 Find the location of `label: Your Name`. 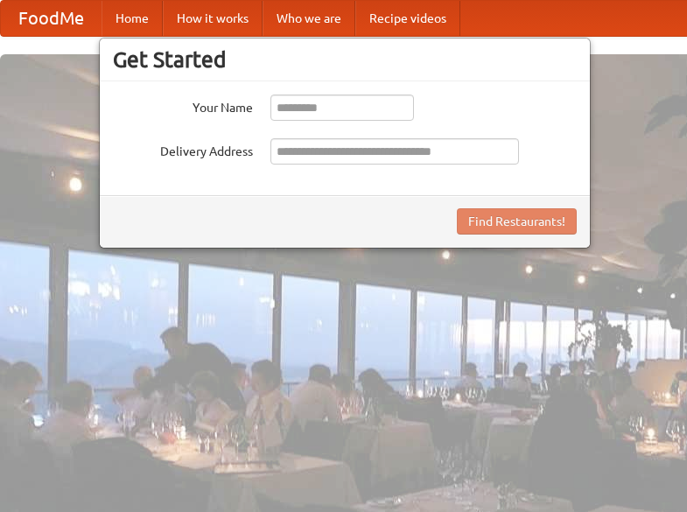

label: Your Name is located at coordinates (183, 105).